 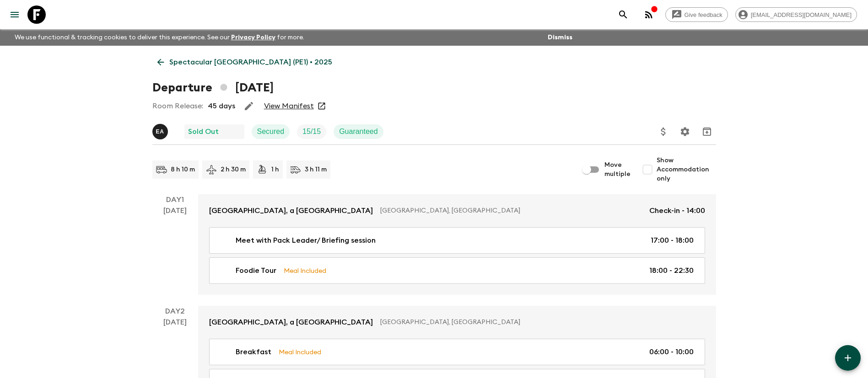 What do you see at coordinates (677, 211) in the screenshot?
I see `p: Check-in - 14:00` at bounding box center [677, 211].